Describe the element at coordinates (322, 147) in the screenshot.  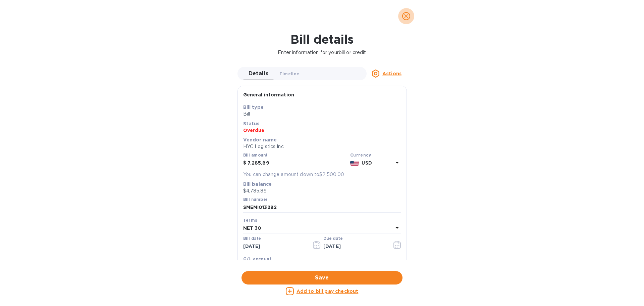
I see `p: HYC Logistics Inc.` at that location.